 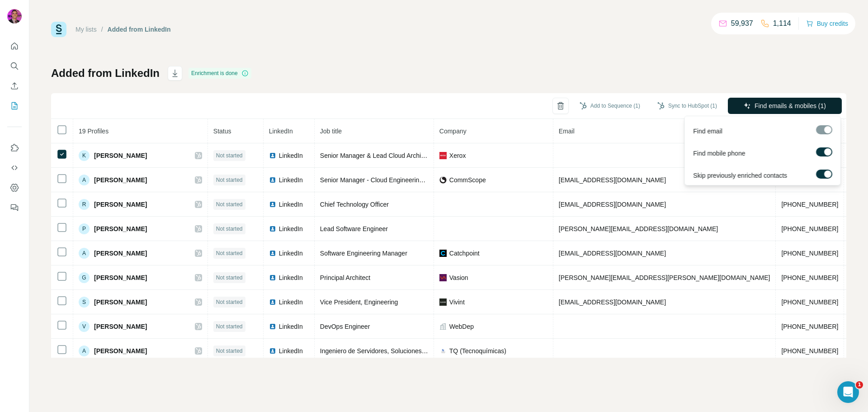 What do you see at coordinates (566, 131) in the screenshot?
I see `span: Email` at bounding box center [566, 131].